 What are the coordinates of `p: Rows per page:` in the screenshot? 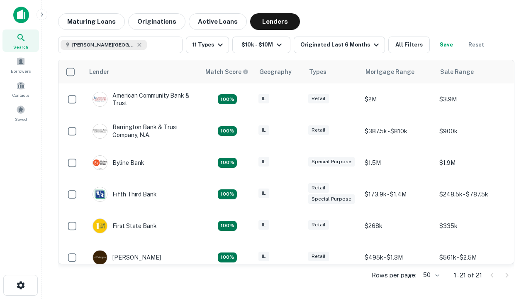 It's located at (394, 275).